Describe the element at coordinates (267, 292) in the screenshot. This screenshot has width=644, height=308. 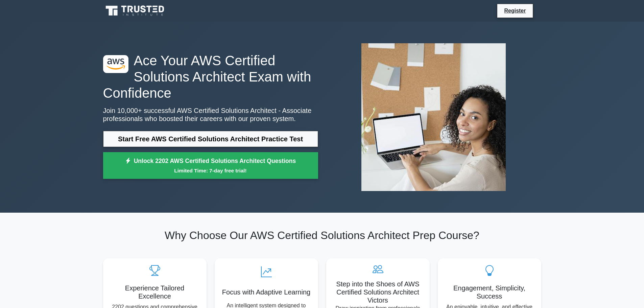
I see `h5: Focus with Adaptive Learning` at that location.